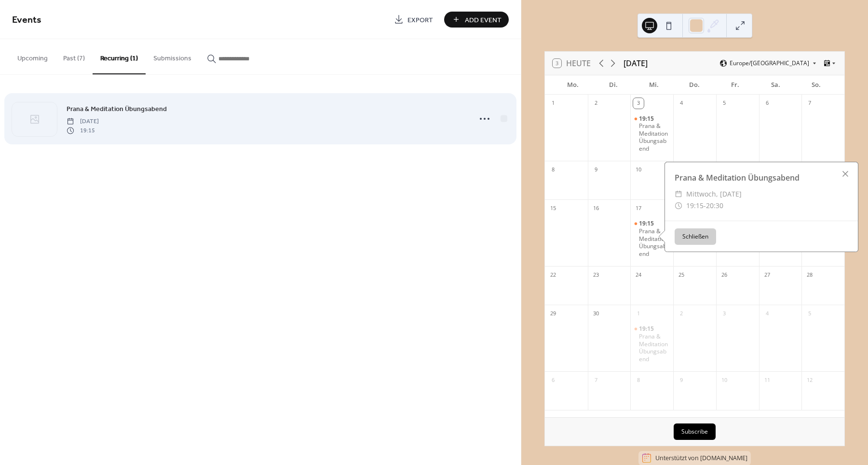 The width and height of the screenshot is (868, 465). I want to click on div: 27, so click(767, 274).